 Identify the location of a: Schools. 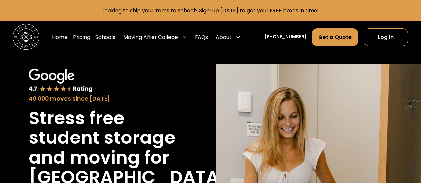
(105, 37).